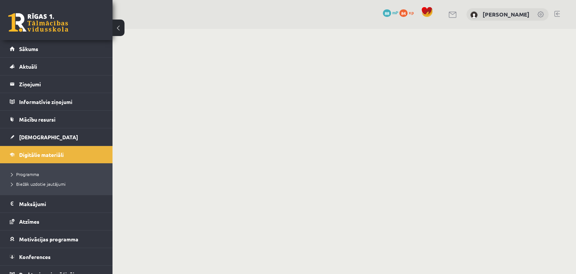 Image resolution: width=576 pixels, height=274 pixels. What do you see at coordinates (29, 49) in the screenshot?
I see `span: Sākums` at bounding box center [29, 49].